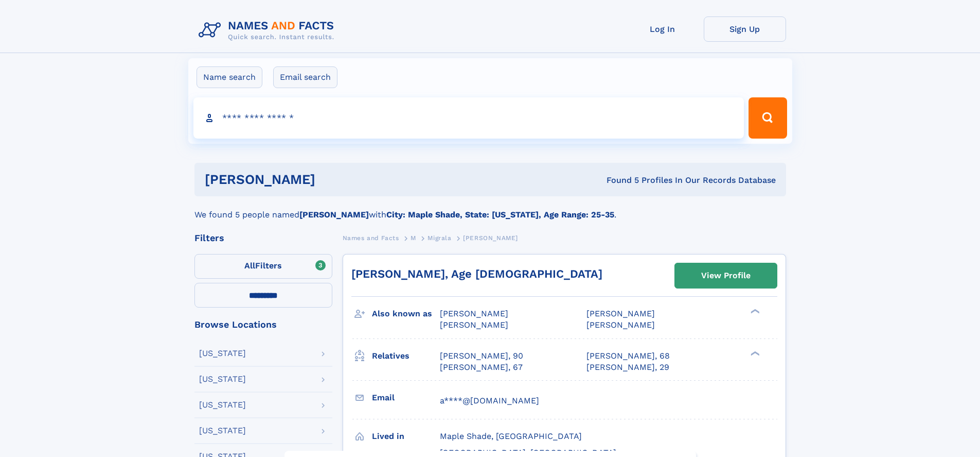 The width and height of the screenshot is (980, 457). Describe the element at coordinates (371, 237) in the screenshot. I see `a: Names and Facts` at that location.